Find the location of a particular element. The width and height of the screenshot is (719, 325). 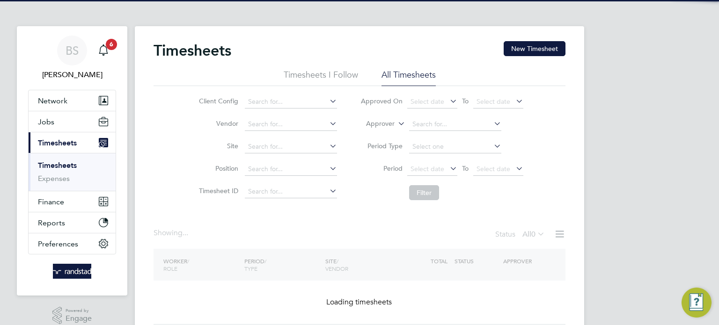

div: Status is located at coordinates (521, 235).